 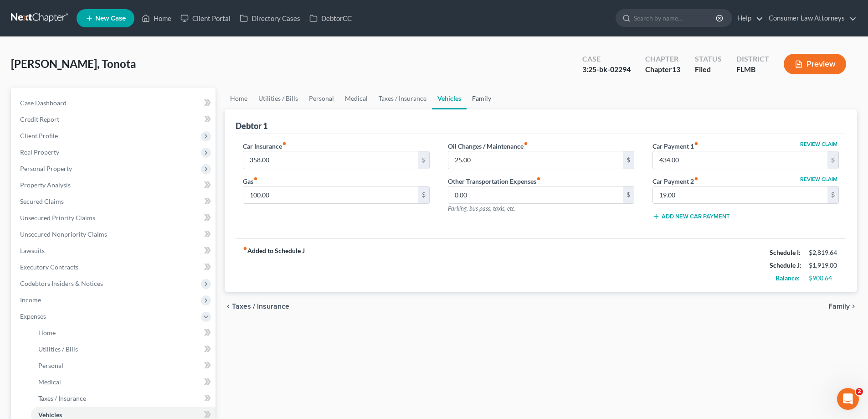 What do you see at coordinates (815, 64) in the screenshot?
I see `button: Preview` at bounding box center [815, 64].